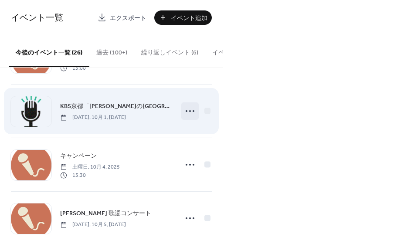  What do you see at coordinates (93, 68) in the screenshot?
I see `span: 13:00` at bounding box center [93, 68].